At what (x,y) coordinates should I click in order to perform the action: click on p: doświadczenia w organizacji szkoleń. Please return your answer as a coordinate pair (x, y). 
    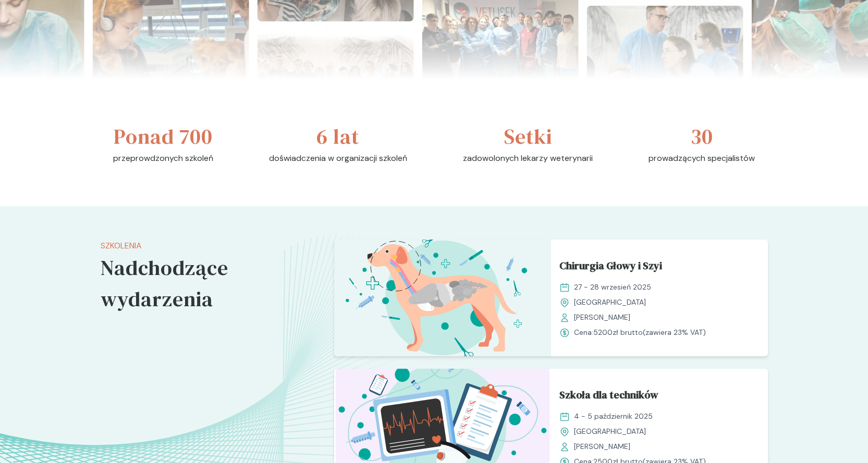
    Looking at the image, I should click on (338, 158).